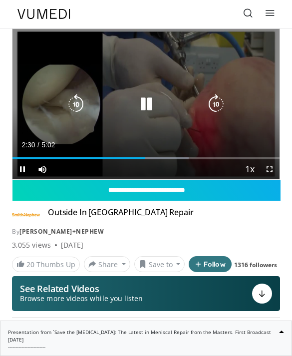 The width and height of the screenshot is (292, 356). I want to click on button: Mute, so click(42, 169).